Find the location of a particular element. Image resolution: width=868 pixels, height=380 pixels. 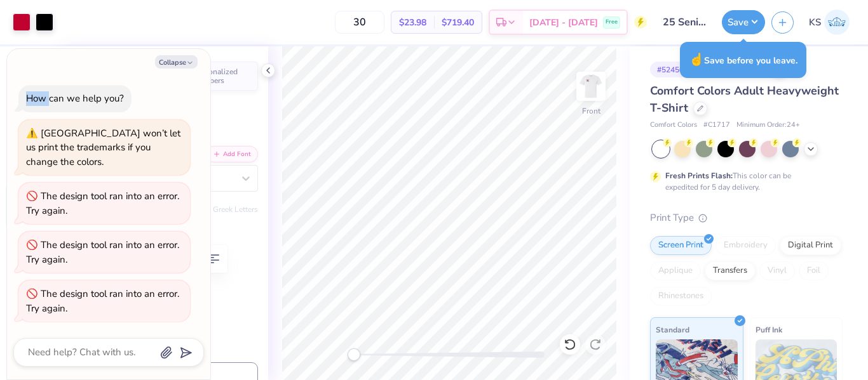

div: This color can be expedited for 5 day delivery. is located at coordinates (743, 181).